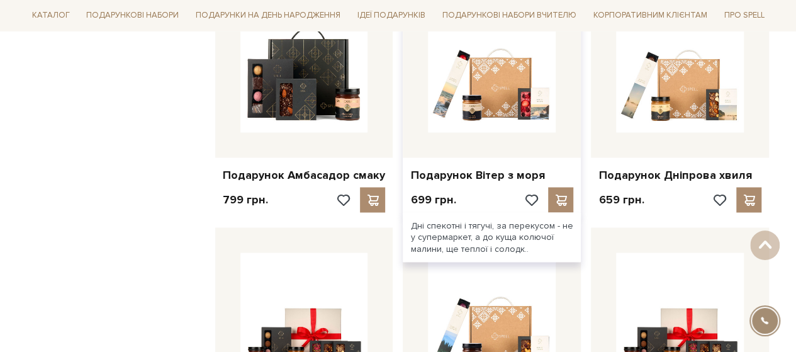 This screenshot has height=352, width=796. Describe the element at coordinates (509, 16) in the screenshot. I see `a: Подарункові набори Вчителю` at that location.